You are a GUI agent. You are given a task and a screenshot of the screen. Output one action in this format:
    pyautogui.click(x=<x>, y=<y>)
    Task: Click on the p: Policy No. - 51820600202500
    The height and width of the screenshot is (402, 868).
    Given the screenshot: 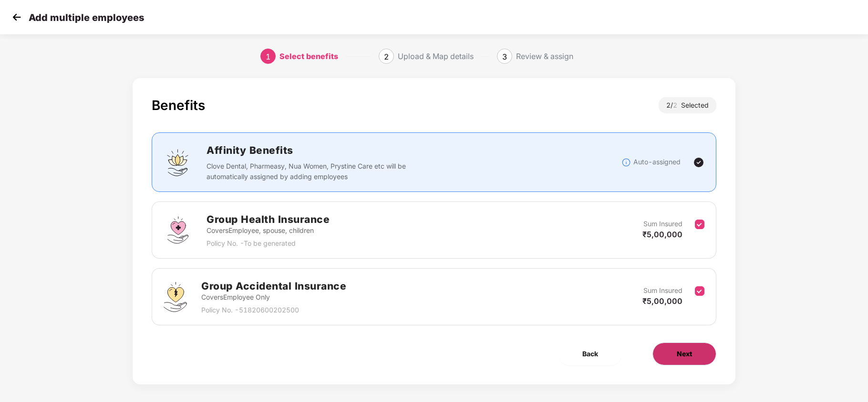 What is the action you would take?
    pyautogui.click(x=273, y=310)
    